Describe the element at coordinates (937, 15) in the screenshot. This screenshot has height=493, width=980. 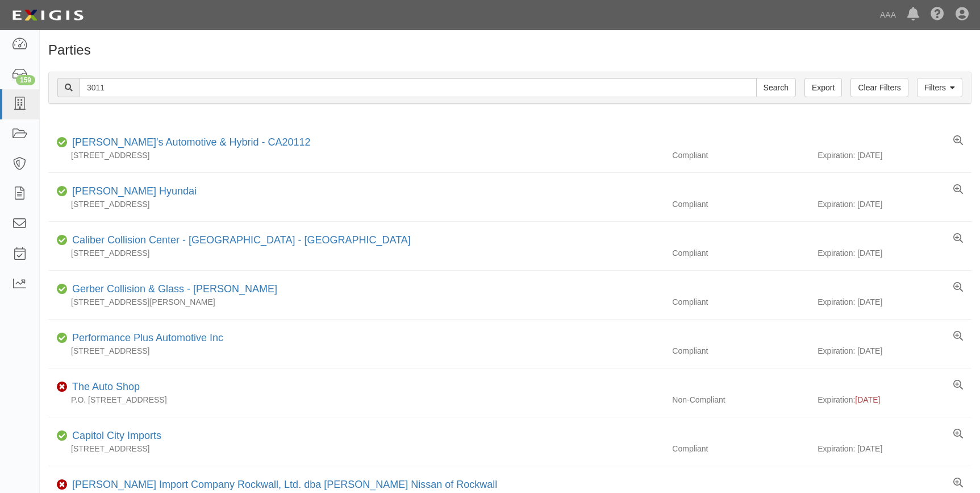
I see `i: Help Center - Complianz` at that location.